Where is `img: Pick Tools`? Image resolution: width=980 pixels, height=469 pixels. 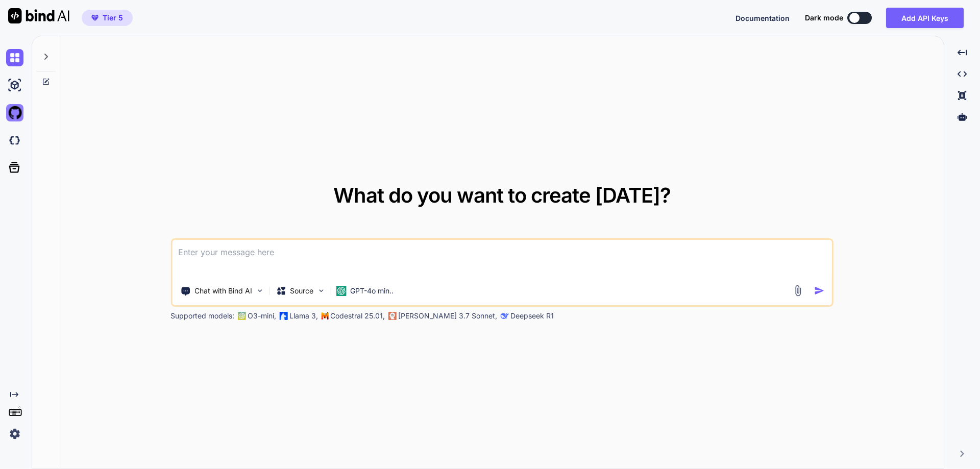
img: Pick Tools is located at coordinates (259, 290).